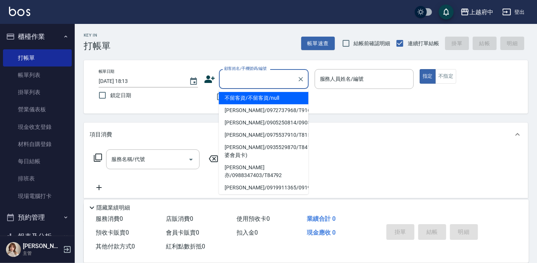 This screenshot has width=537, height=263. Describe the element at coordinates (322, 233) in the screenshot. I see `span: 現金應收 0` at that location.